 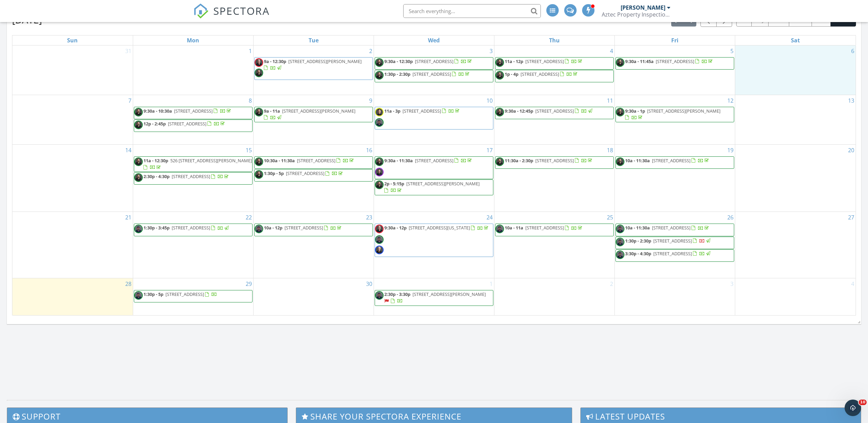 What do you see at coordinates (193, 70) in the screenshot?
I see `td: Go to September 1, 2025` at bounding box center [193, 70].